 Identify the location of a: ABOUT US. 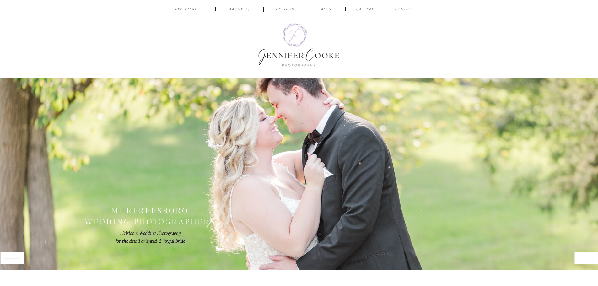
(240, 10).